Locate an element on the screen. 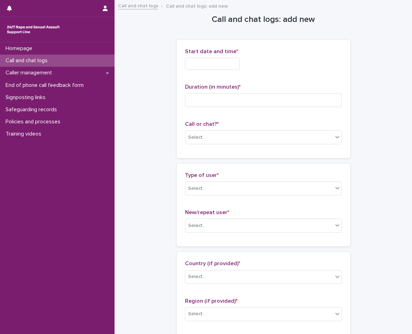  span: Start date and time is located at coordinates (212, 51).